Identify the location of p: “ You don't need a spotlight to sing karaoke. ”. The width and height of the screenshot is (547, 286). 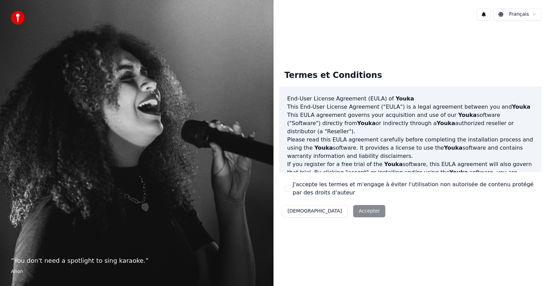
(137, 261).